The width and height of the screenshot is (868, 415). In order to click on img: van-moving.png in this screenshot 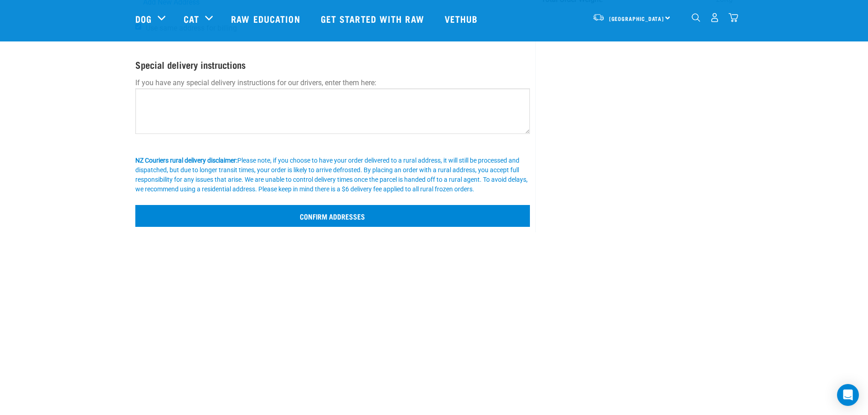, I will do `click(598, 17)`.